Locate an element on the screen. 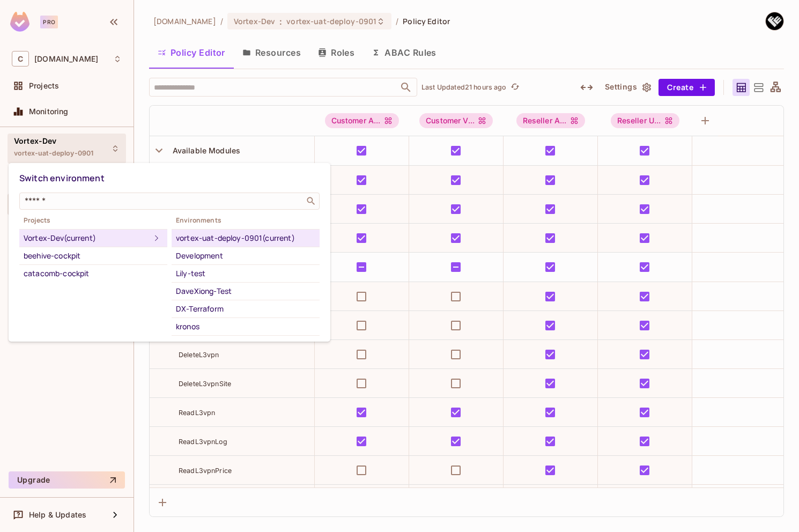 The height and width of the screenshot is (532, 799). div: Development is located at coordinates (246, 256).